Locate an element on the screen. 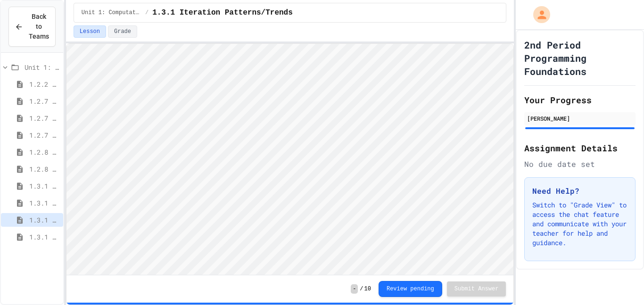 The image size is (644, 305). span: 1.2.7 Iteration is located at coordinates (44, 135).